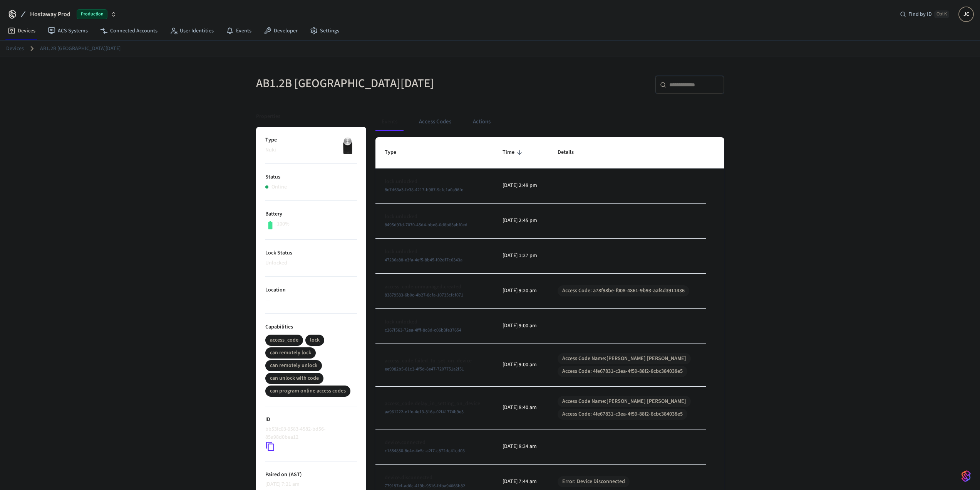  I want to click on span: 779197ef-ad6c-419b-9516-fdba94066b82, so click(425, 486).